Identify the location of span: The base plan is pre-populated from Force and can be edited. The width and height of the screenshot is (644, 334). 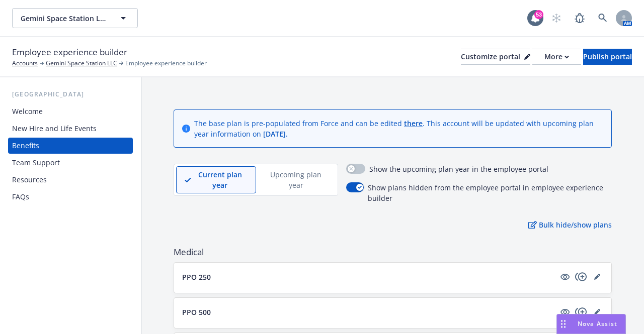
(299, 123).